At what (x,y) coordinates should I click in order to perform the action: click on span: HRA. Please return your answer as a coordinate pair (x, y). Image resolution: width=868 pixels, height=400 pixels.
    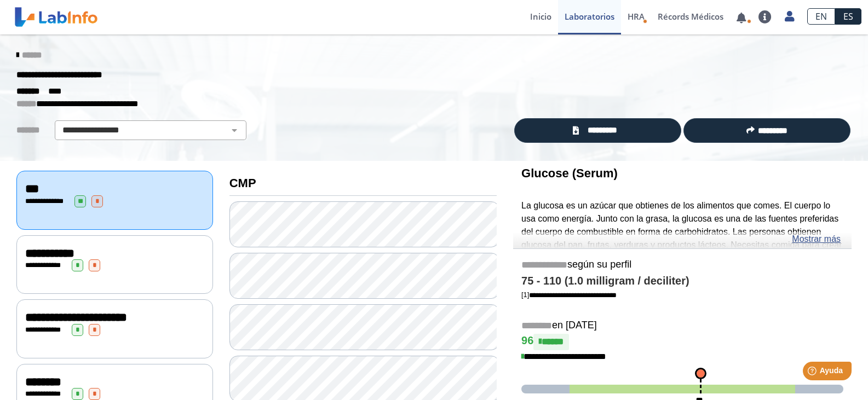
    Looking at the image, I should click on (636, 17).